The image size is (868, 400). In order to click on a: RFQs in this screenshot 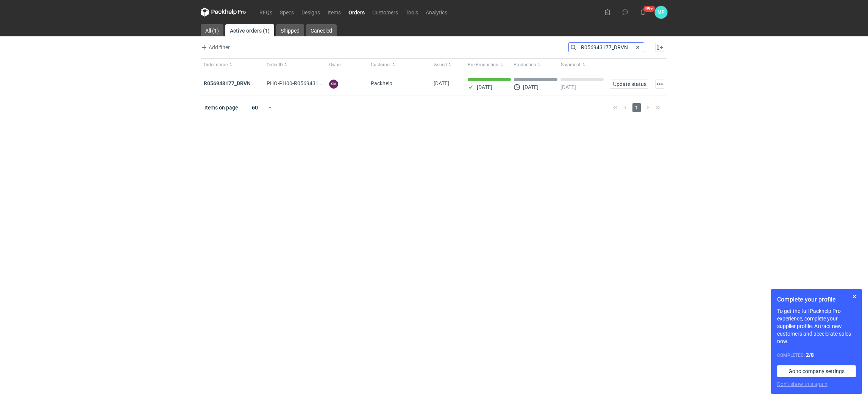, I will do `click(266, 12)`.